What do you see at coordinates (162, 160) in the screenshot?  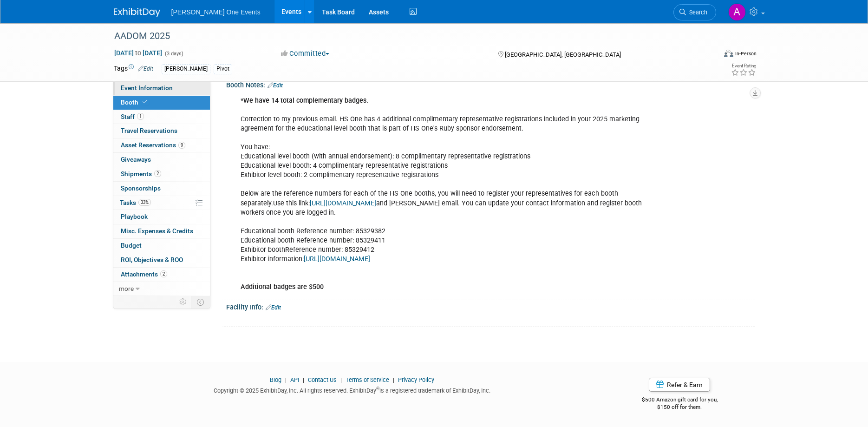 I see `a: Giveaways` at bounding box center [162, 160].